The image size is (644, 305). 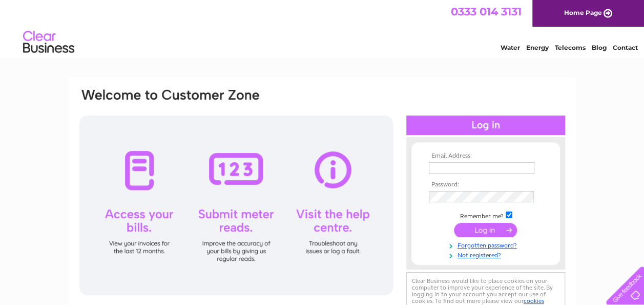 What do you see at coordinates (486, 215) in the screenshot?
I see `td: Remember me?` at bounding box center [486, 215].